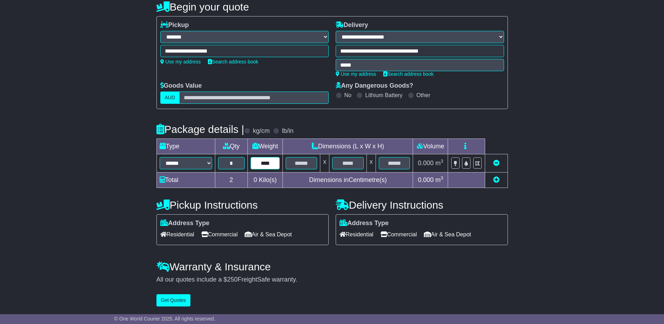 The height and width of the screenshot is (324, 664). What do you see at coordinates (261, 131) in the screenshot?
I see `label: kg/cm` at bounding box center [261, 131].